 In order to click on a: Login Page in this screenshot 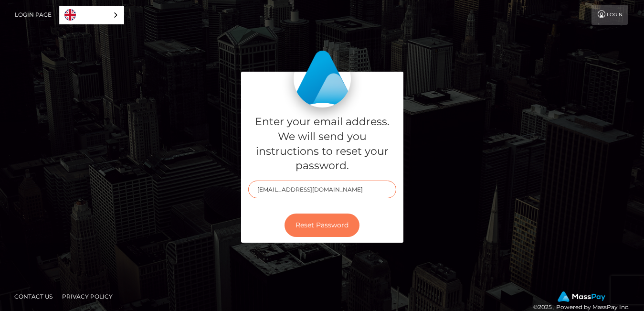, I will do `click(33, 15)`.